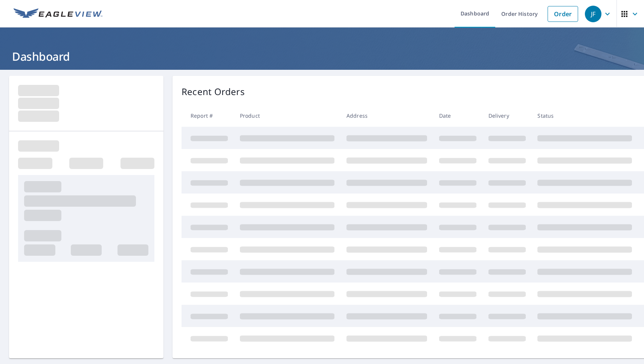 This screenshot has width=644, height=364. What do you see at coordinates (387, 116) in the screenshot?
I see `th: Address` at bounding box center [387, 116].